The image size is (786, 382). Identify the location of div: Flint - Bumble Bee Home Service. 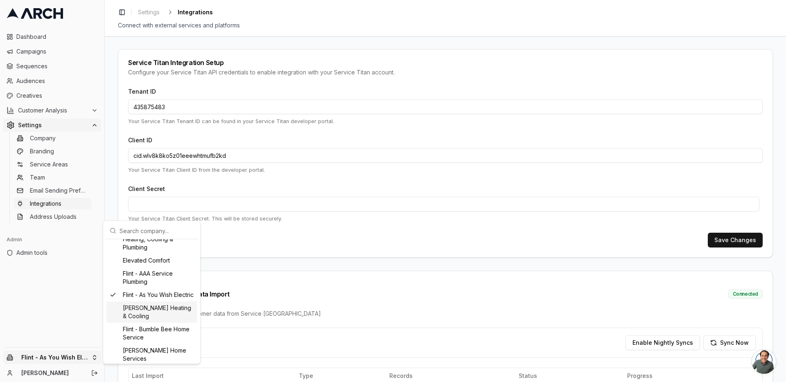
(152, 334).